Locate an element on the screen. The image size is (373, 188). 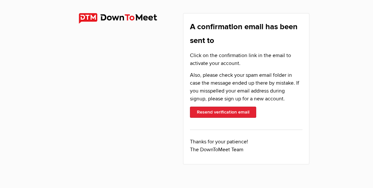
p: Click on the confirmation link in the email to activate your account. is located at coordinates (246, 61).